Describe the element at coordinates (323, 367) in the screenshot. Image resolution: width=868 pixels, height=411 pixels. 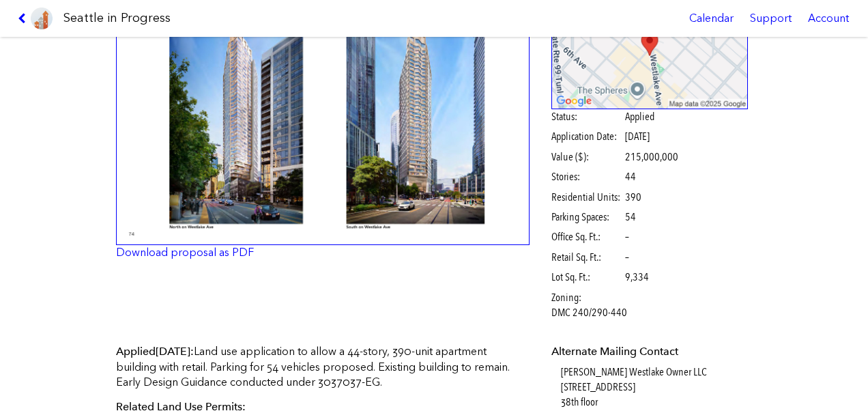
I see `p: Land use application to allow a 44-story, 390-unit apartment building with retail. Parking for 54...` at that location.